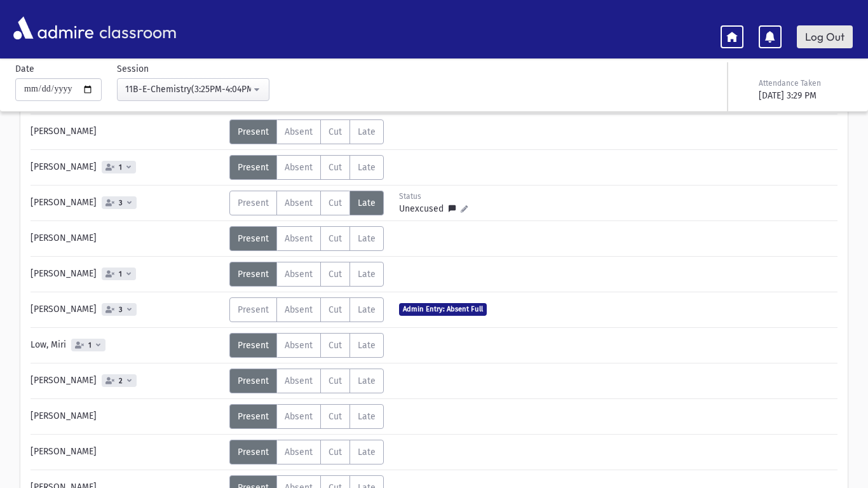  I want to click on a: Log Out, so click(825, 37).